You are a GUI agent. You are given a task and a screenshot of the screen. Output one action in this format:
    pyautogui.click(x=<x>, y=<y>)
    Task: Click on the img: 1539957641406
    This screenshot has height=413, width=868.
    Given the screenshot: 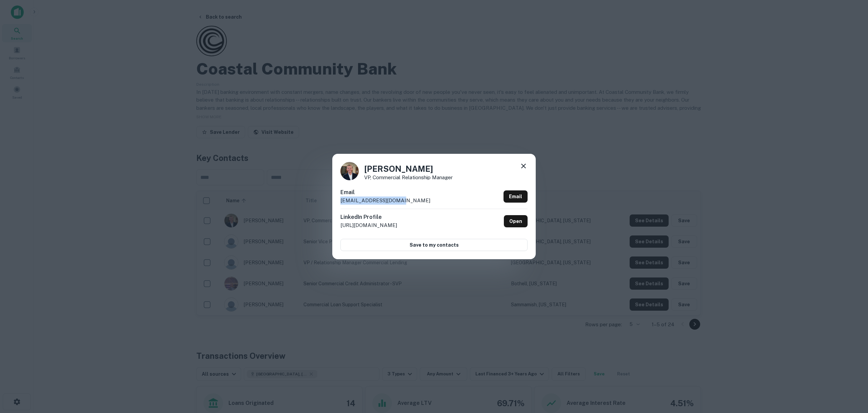 What is the action you would take?
    pyautogui.click(x=350, y=171)
    